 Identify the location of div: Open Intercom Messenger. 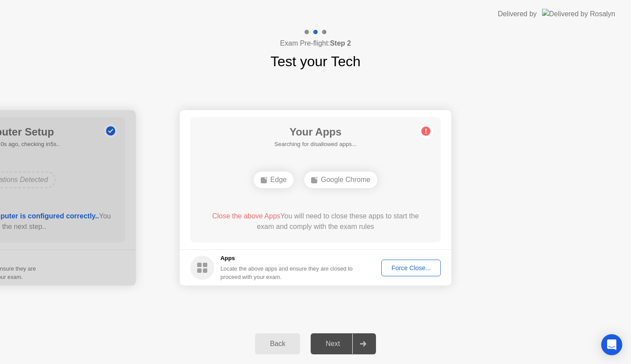
(612, 345).